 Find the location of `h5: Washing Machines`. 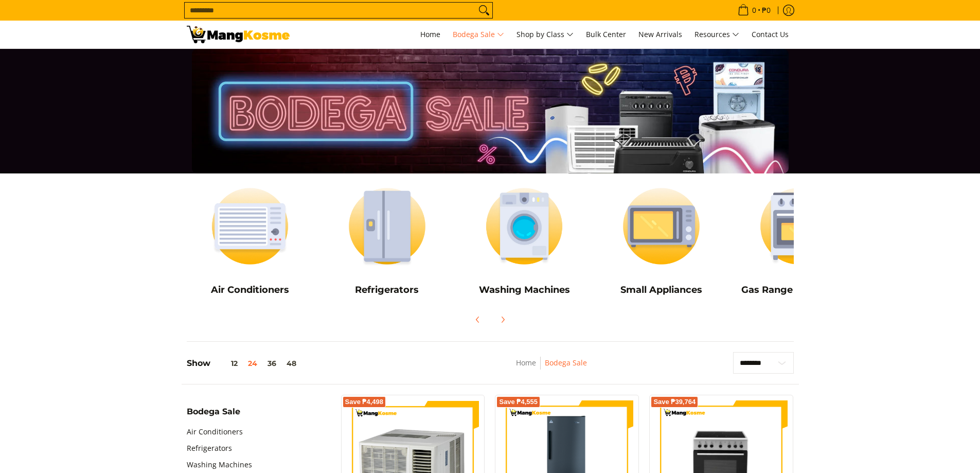

h5: Washing Machines is located at coordinates (524, 290).